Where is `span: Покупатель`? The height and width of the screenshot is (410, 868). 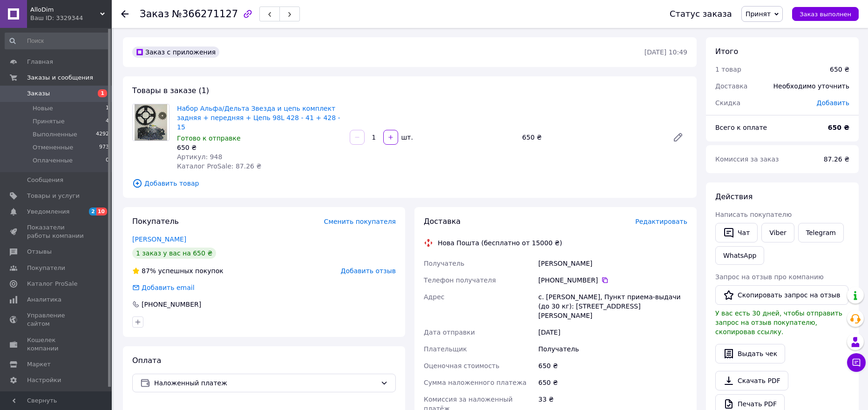
span: Покупатель is located at coordinates (155, 221).